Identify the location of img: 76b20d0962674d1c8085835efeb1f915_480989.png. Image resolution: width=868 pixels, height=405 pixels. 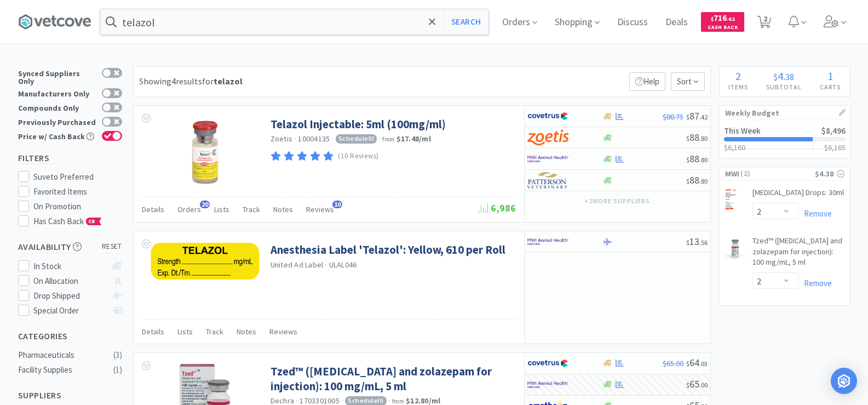
(204, 261).